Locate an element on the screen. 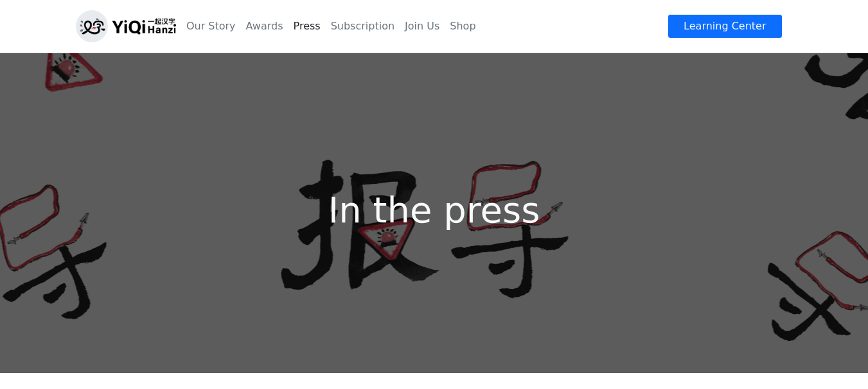  img: logo_h.png is located at coordinates (126, 27).